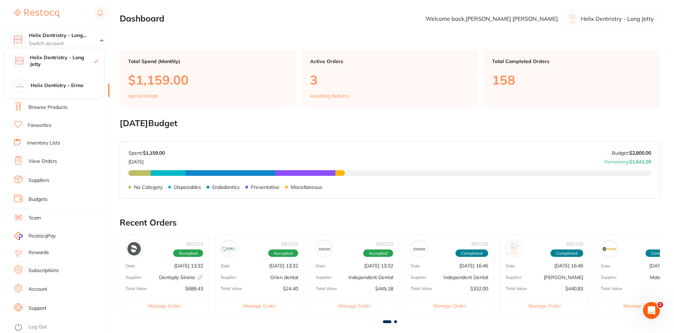 This screenshot has height=333, width=674. What do you see at coordinates (609, 248) in the screenshot?
I see `img: Matrixdental` at bounding box center [609, 248].